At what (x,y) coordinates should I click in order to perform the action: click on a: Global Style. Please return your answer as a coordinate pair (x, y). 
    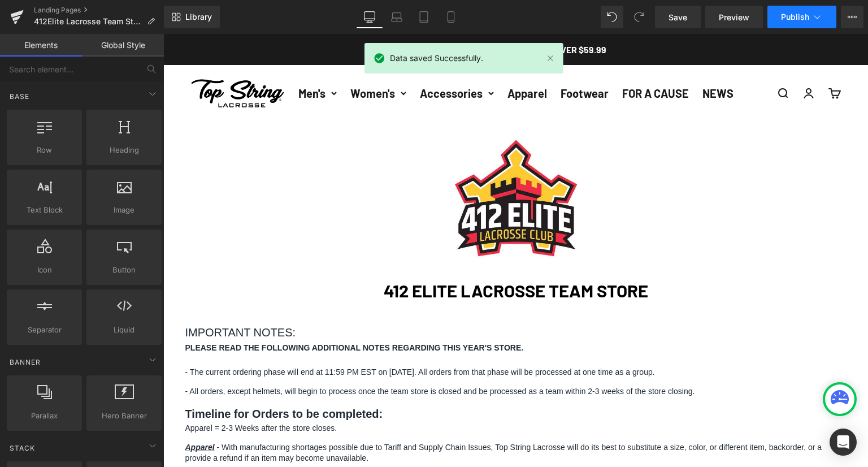
    Looking at the image, I should click on (123, 45).